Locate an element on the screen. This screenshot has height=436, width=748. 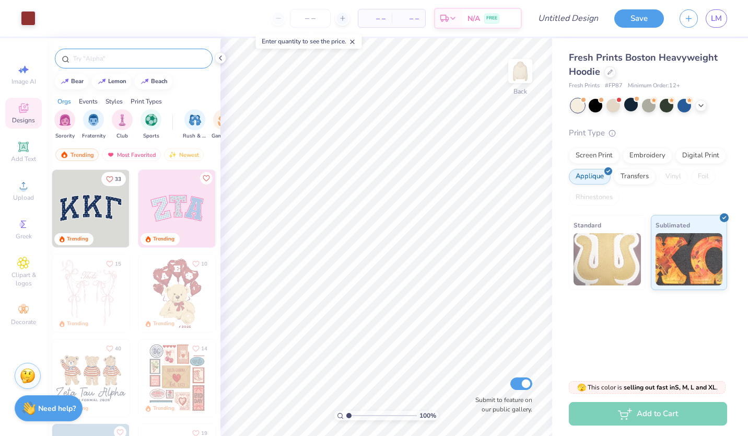
div: Screen Print is located at coordinates (594, 156).